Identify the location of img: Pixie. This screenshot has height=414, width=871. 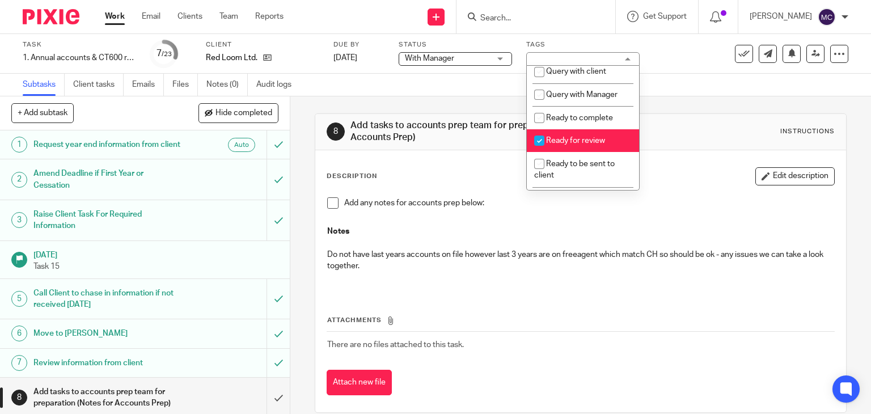
(51, 16).